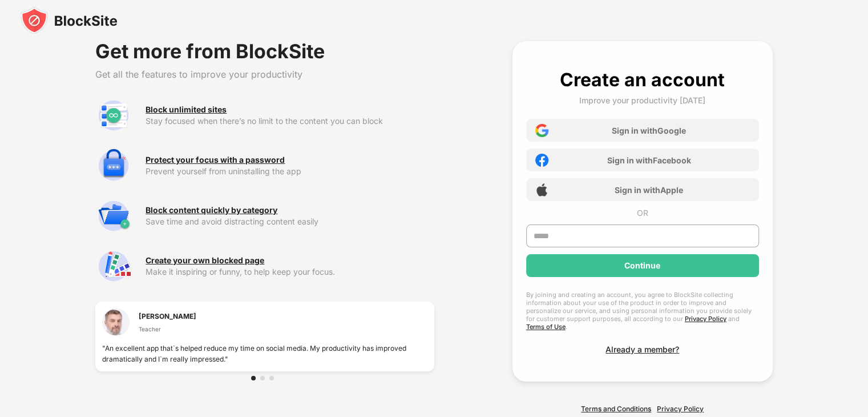 The height and width of the screenshot is (417, 868). I want to click on div: Get more from BlockSite, so click(264, 52).